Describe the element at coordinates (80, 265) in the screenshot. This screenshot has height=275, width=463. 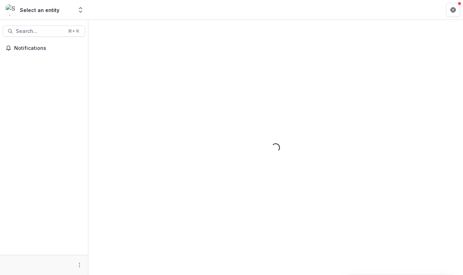
I see `button: More` at that location.